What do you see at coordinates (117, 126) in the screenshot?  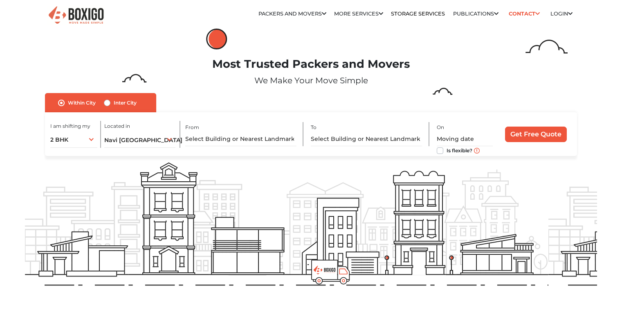 I see `label: Located in` at bounding box center [117, 126].